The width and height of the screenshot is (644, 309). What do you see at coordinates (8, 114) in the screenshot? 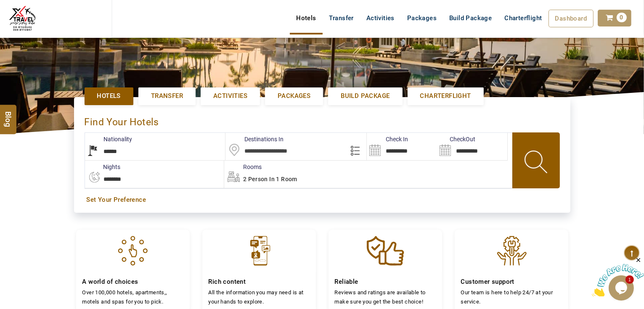
I see `span: Blog` at bounding box center [8, 114].